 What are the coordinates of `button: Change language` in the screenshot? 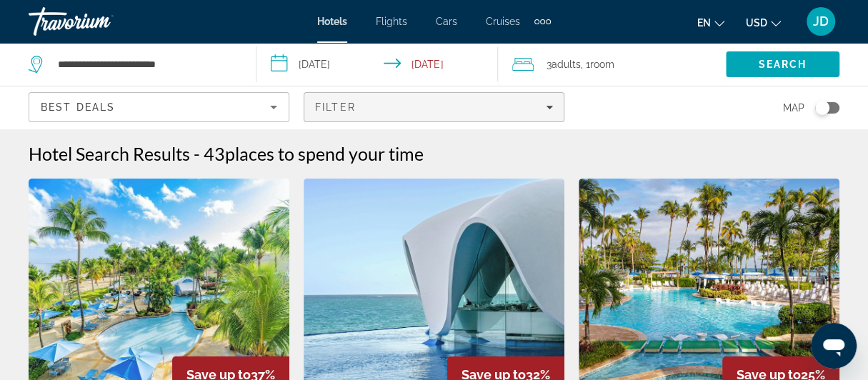 It's located at (710, 22).